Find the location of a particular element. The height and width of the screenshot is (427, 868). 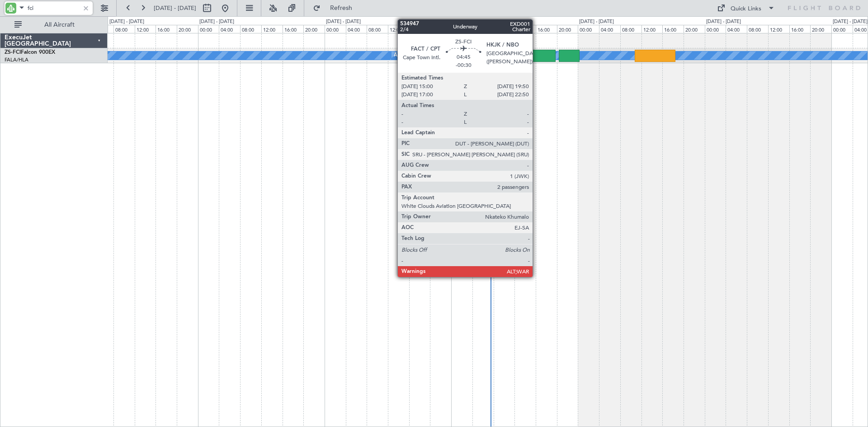

div: Quick Links is located at coordinates (746, 9).